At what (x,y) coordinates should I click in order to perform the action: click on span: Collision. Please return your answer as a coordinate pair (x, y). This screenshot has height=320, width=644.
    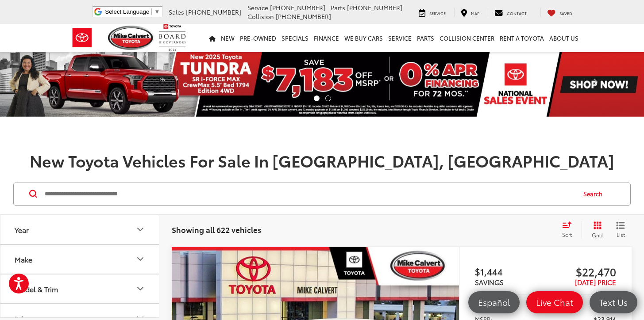
    Looking at the image, I should click on (261, 17).